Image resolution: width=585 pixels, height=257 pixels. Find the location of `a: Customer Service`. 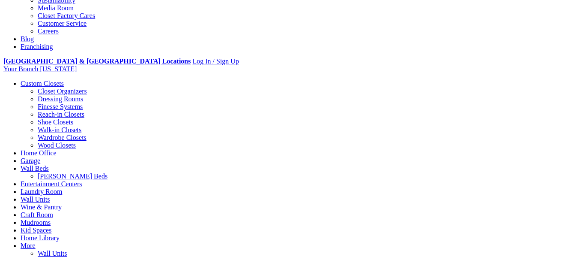

a: Customer Service is located at coordinates (62, 23).